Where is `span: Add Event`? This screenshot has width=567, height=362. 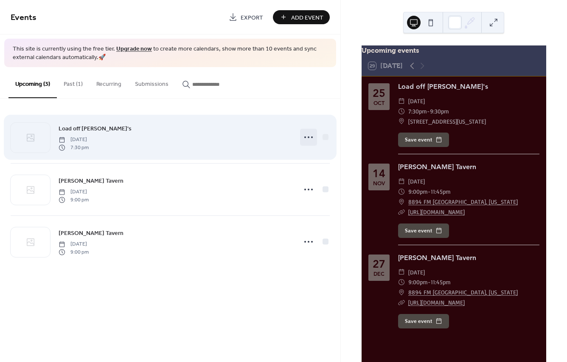
span: Add Event is located at coordinates (308, 17).